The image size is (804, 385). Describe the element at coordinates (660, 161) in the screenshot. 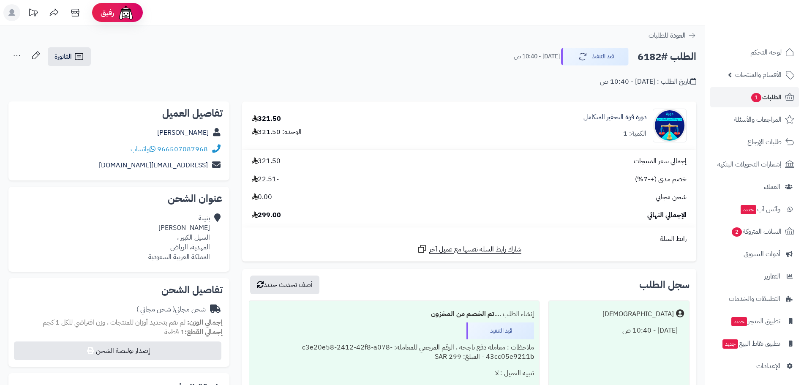

I see `span: إجمالي سعر المنتجات` at that location.